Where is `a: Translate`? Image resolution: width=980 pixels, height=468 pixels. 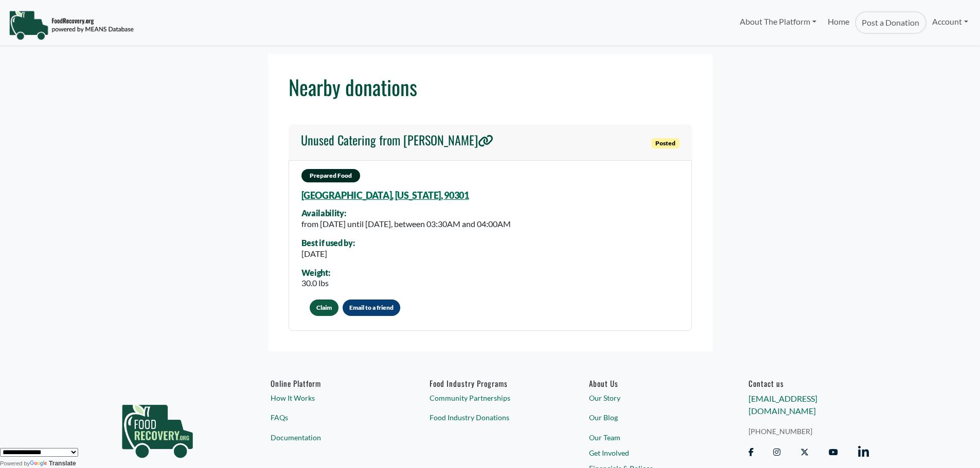 a: Translate is located at coordinates (53, 464).